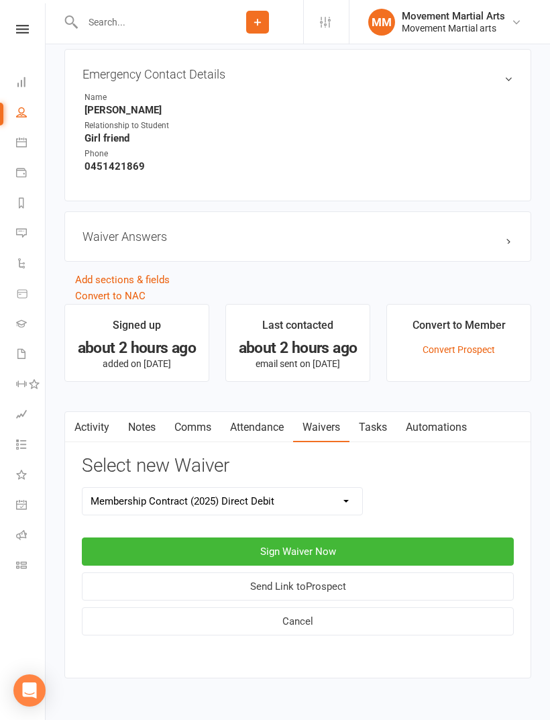 The width and height of the screenshot is (550, 720). Describe the element at coordinates (31, 113) in the screenshot. I see `a: People` at that location.